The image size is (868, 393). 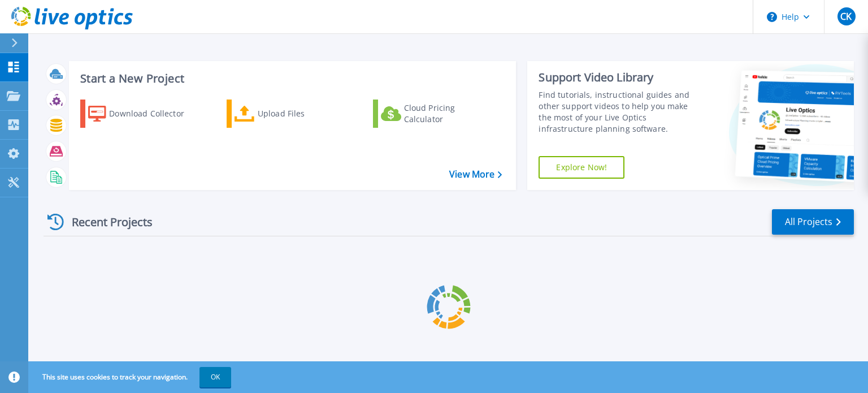 What do you see at coordinates (621, 78) in the screenshot?
I see `div: Support Video Library` at bounding box center [621, 78].